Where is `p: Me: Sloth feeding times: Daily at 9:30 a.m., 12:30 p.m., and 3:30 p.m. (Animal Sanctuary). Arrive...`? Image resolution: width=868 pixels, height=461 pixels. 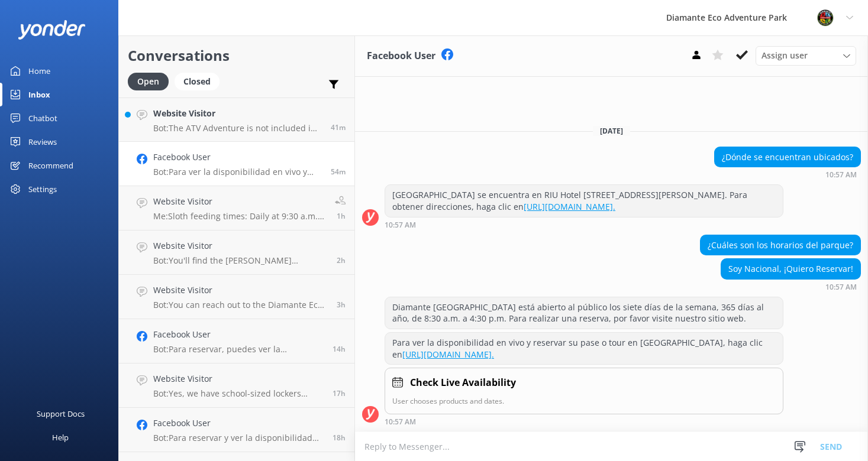
p: Me: Sloth feeding times: Daily at 9:30 a.m., 12:30 p.m., and 3:30 p.m. (Animal Sanctuary). Arrive... is located at coordinates (240, 216).